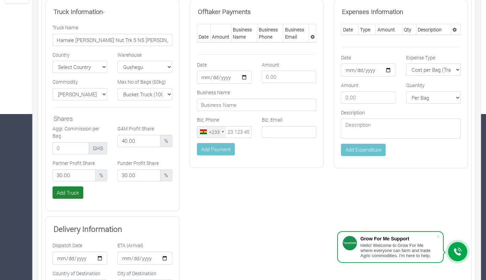 The width and height of the screenshot is (486, 280). I want to click on input: Dispatch Time, so click(80, 258).